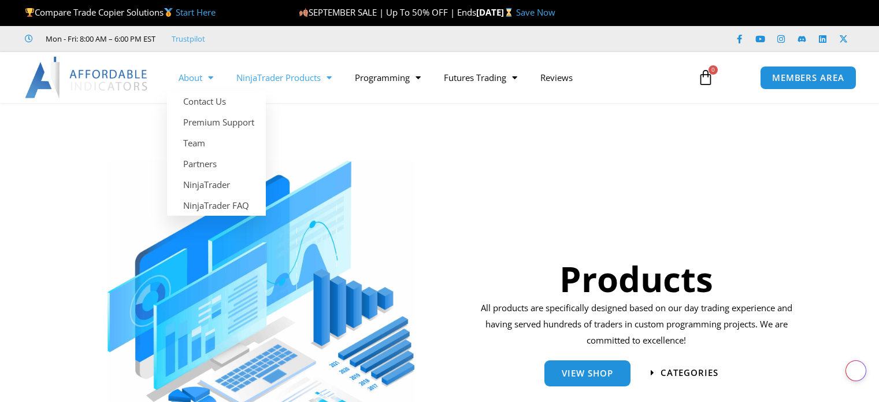 The height and width of the screenshot is (402, 879). Describe the element at coordinates (587, 373) in the screenshot. I see `a: View Shop` at that location.